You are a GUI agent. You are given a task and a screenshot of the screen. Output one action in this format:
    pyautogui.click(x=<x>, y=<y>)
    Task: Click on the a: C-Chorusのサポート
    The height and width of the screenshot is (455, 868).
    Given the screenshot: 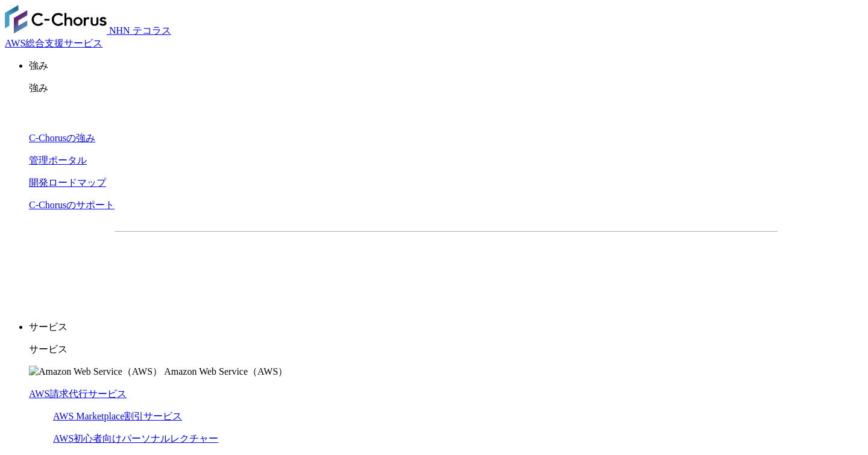 What is the action you would take?
    pyautogui.click(x=72, y=204)
    